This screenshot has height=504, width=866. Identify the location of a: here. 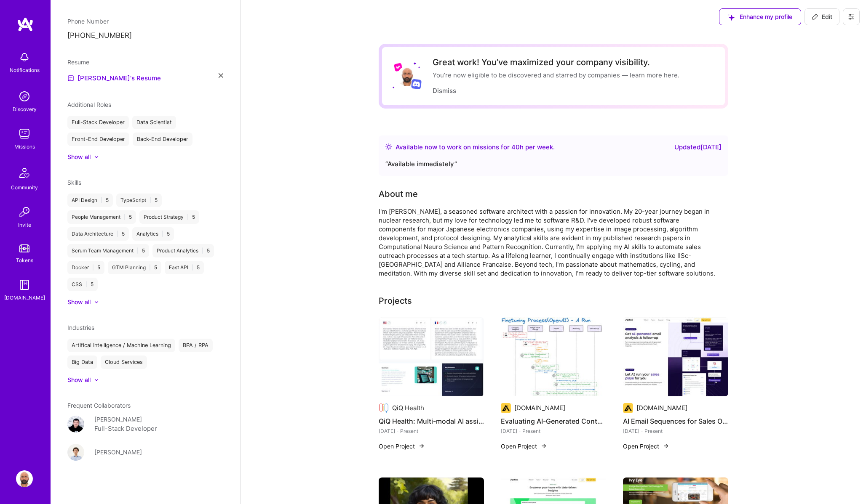
(670, 75).